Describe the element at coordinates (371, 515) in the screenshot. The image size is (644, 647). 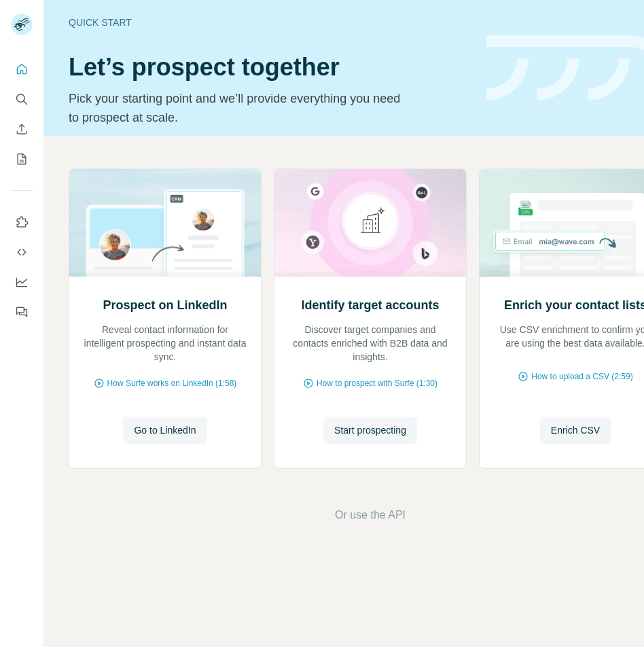
I see `button: Or use the API` at that location.